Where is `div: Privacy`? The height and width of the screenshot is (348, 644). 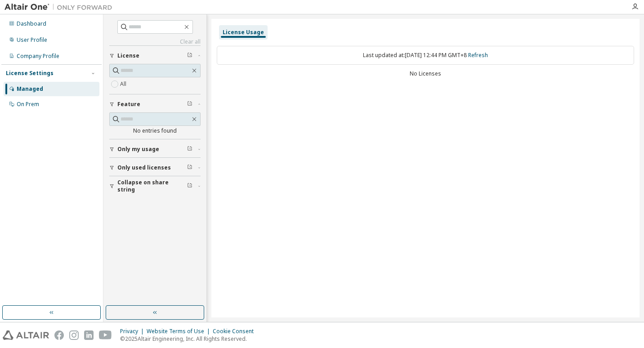 div: Privacy is located at coordinates (133, 332).